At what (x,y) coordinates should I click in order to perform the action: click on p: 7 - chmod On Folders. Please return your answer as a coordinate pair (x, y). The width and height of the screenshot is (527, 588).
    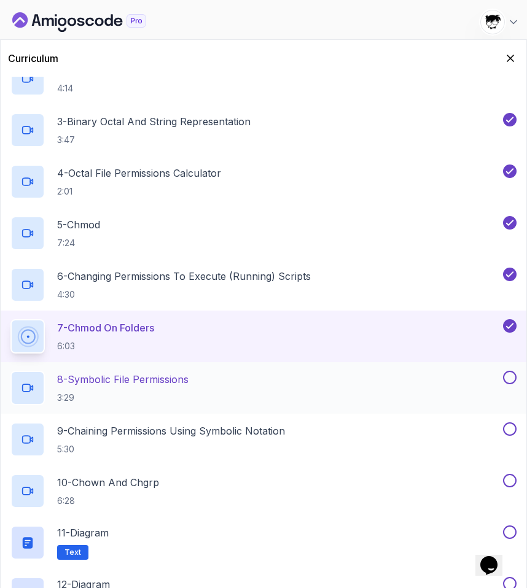
    Looking at the image, I should click on (106, 328).